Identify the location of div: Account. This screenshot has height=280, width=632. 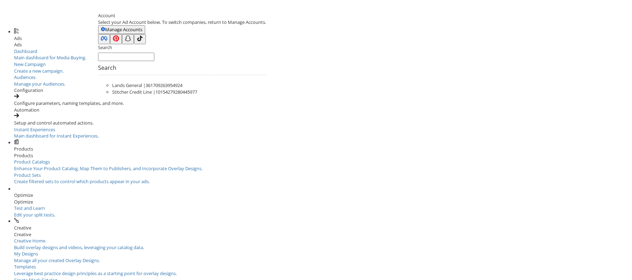
(182, 15).